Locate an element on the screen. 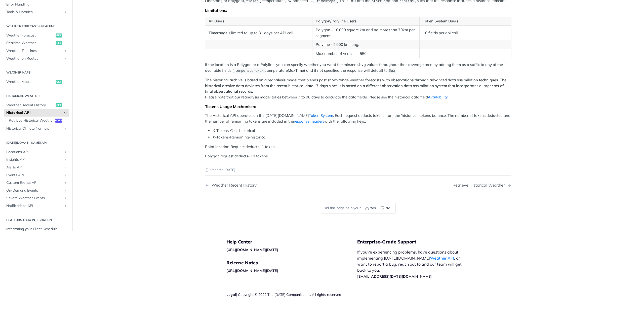 This screenshot has width=644, height=320. p: Polygon request deducts- 10 tokens is located at coordinates (358, 156).